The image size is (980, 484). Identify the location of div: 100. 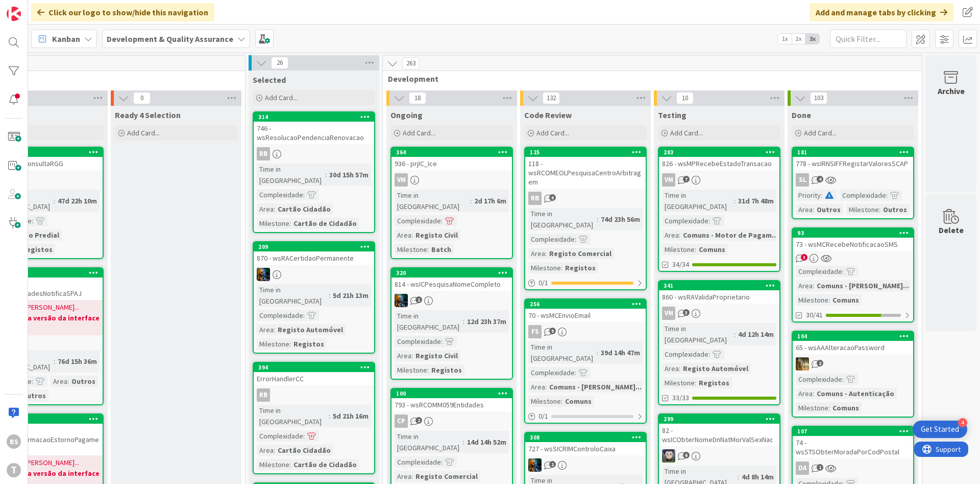
(452, 393).